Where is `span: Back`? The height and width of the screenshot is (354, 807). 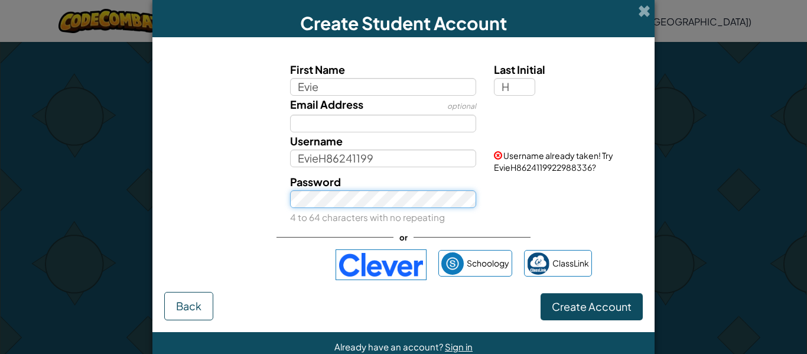
span: Back is located at coordinates (188, 305).